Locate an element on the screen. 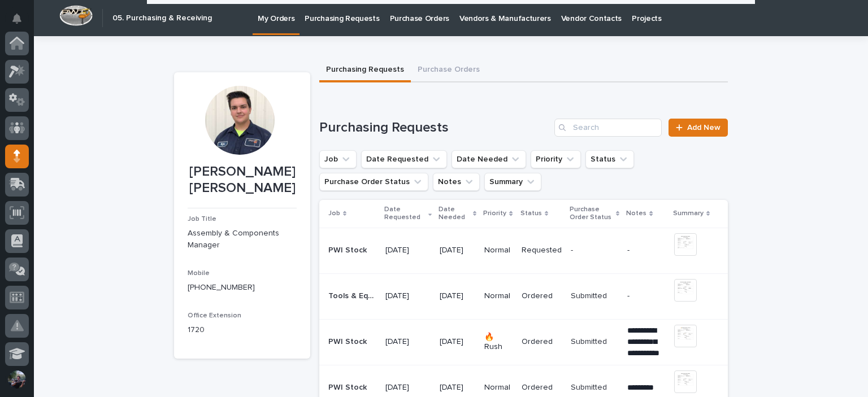 This screenshot has height=397, width=868. p: Date Requested is located at coordinates (404, 213).